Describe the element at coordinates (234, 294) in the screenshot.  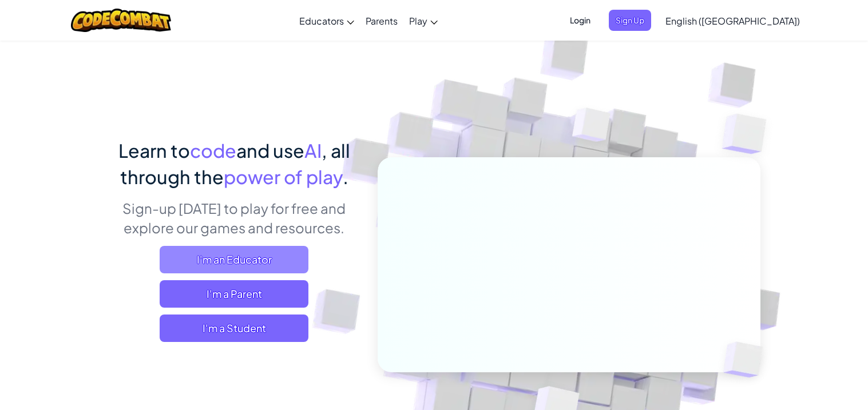
I see `span: I'm a Parent` at that location.